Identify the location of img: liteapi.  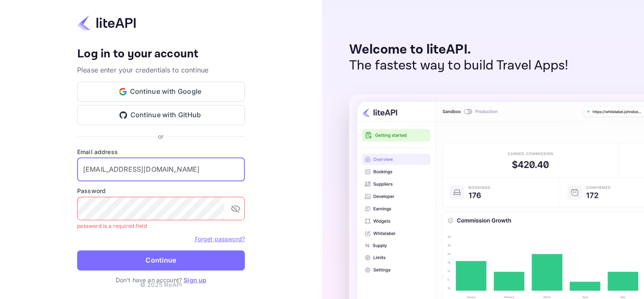
(106, 23).